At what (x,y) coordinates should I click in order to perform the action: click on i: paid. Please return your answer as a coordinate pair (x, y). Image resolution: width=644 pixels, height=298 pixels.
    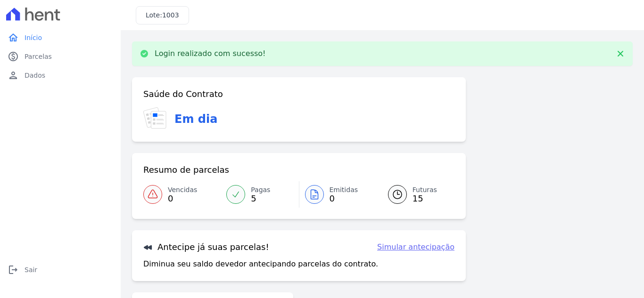
    Looking at the image, I should click on (13, 56).